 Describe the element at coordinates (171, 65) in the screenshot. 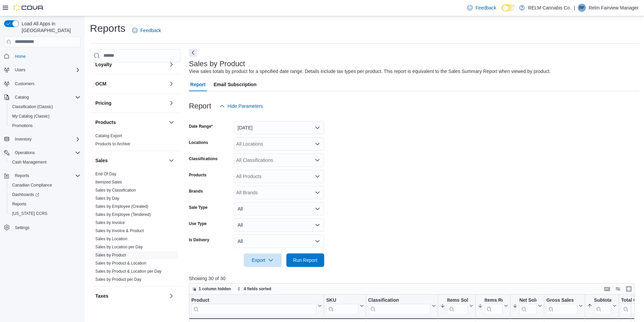

I see `button: Loyalty` at that location.